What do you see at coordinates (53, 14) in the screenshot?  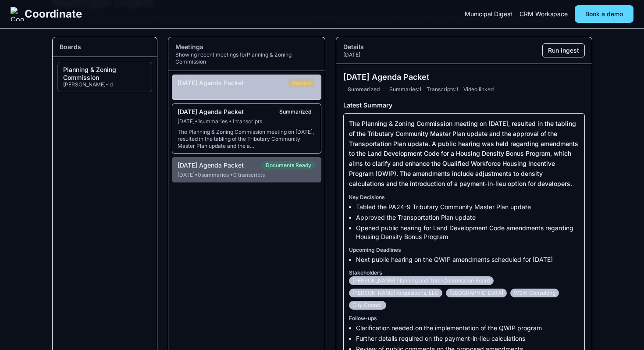 I see `span: Coordinate` at bounding box center [53, 14].